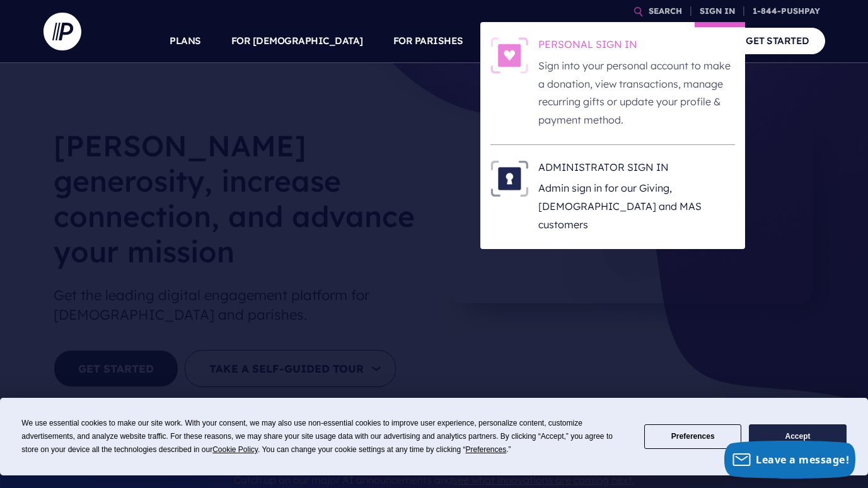 The width and height of the screenshot is (868, 488). Describe the element at coordinates (428, 41) in the screenshot. I see `a: FOR PARISHES` at that location.